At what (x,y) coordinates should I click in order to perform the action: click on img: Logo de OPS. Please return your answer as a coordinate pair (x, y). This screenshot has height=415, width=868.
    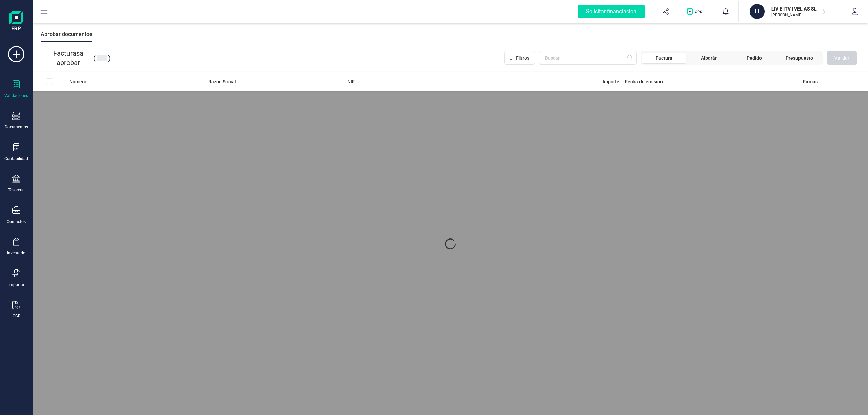
    Looking at the image, I should click on (695, 12).